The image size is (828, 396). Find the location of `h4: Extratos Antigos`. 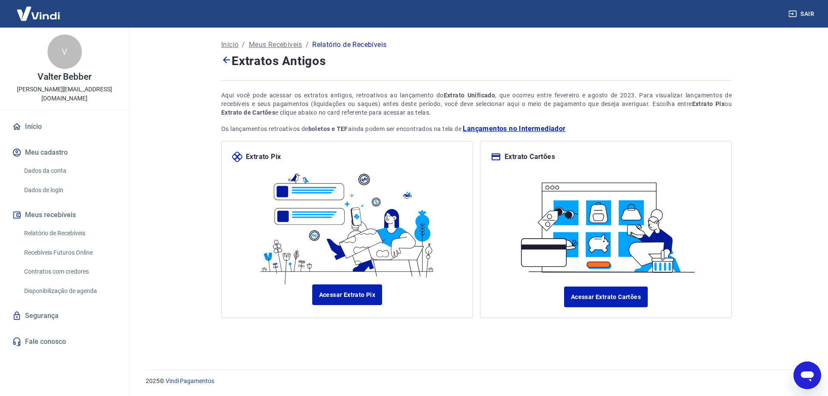

h4: Extratos Antigos is located at coordinates (477, 61).